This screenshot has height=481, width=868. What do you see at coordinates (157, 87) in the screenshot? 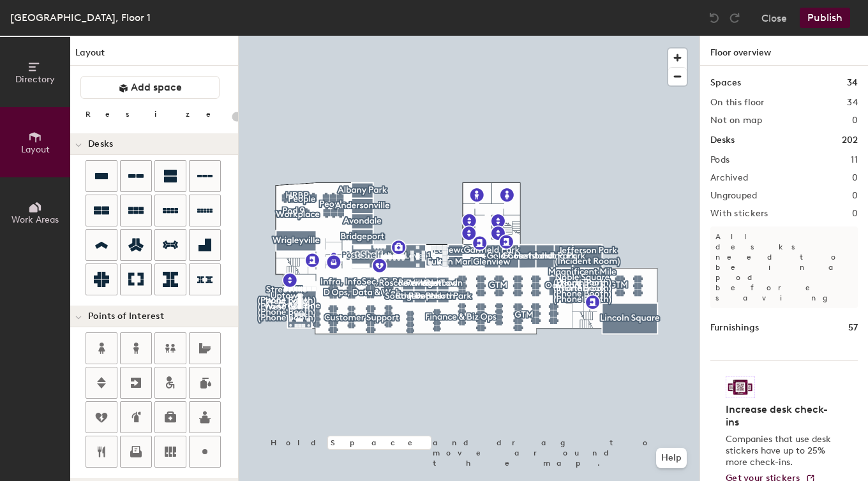
I see `span: Add space` at bounding box center [157, 87].